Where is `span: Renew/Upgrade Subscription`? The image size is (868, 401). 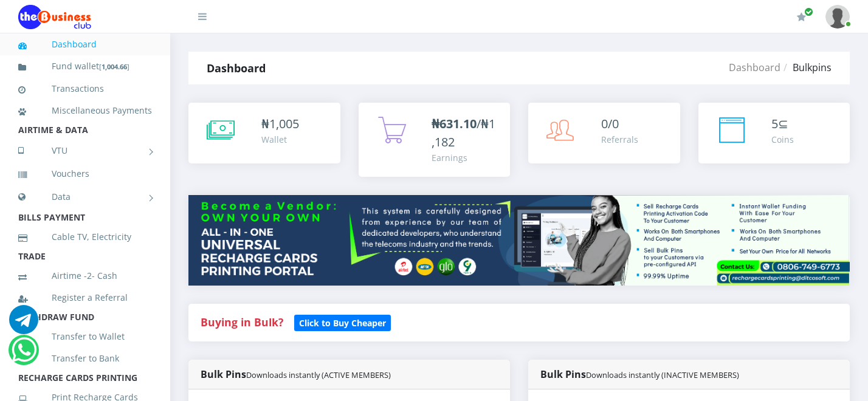
span: Renew/Upgrade Subscription is located at coordinates (809, 12).